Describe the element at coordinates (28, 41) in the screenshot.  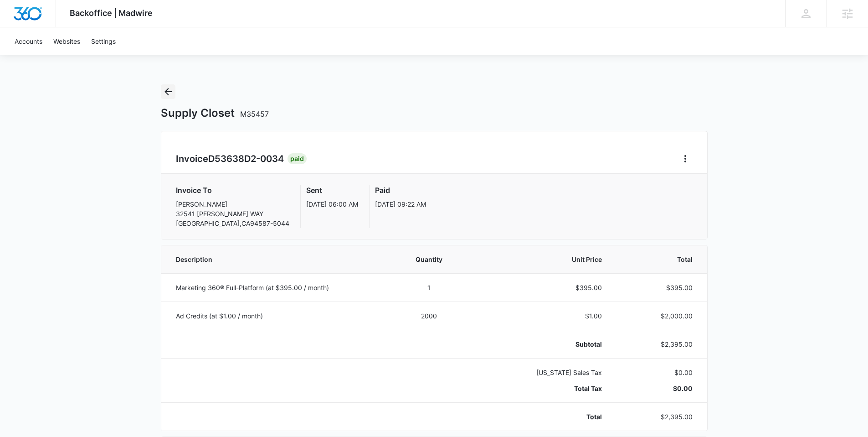
I see `a: Accounts` at that location.